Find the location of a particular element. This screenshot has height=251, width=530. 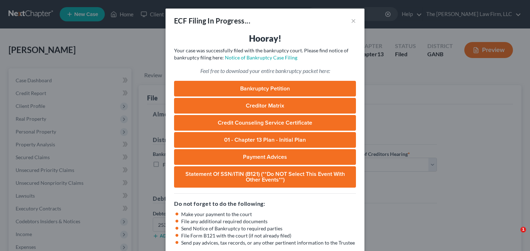

a: Credit Counseling Service Certificate is located at coordinates (265, 123).